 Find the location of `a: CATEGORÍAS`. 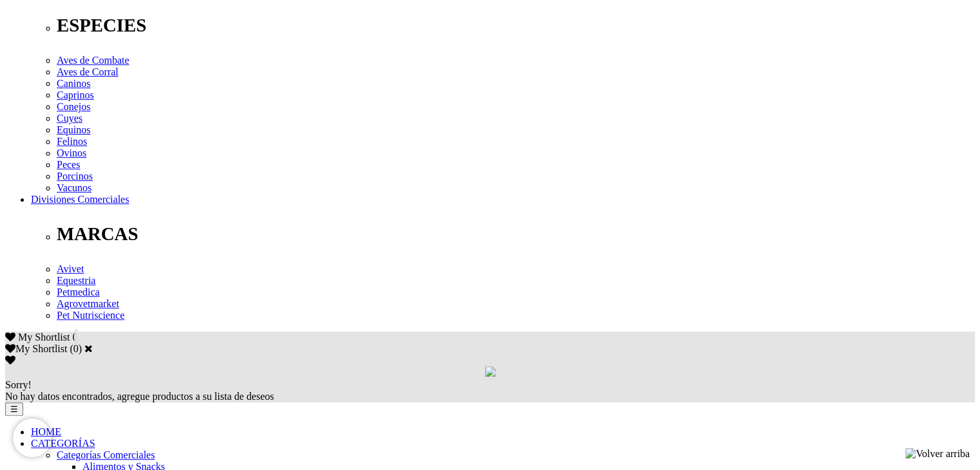

a: CATEGORÍAS is located at coordinates (63, 443).